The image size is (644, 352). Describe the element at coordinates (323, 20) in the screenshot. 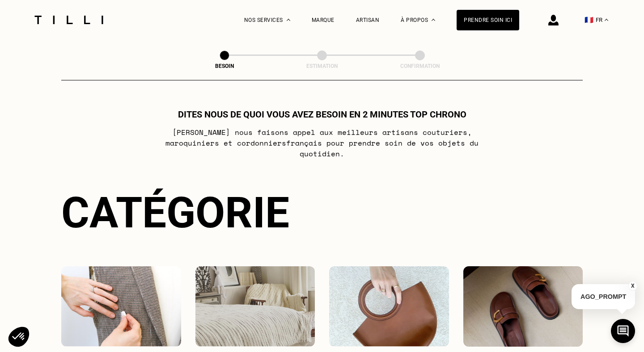

I see `div: Marque` at that location.